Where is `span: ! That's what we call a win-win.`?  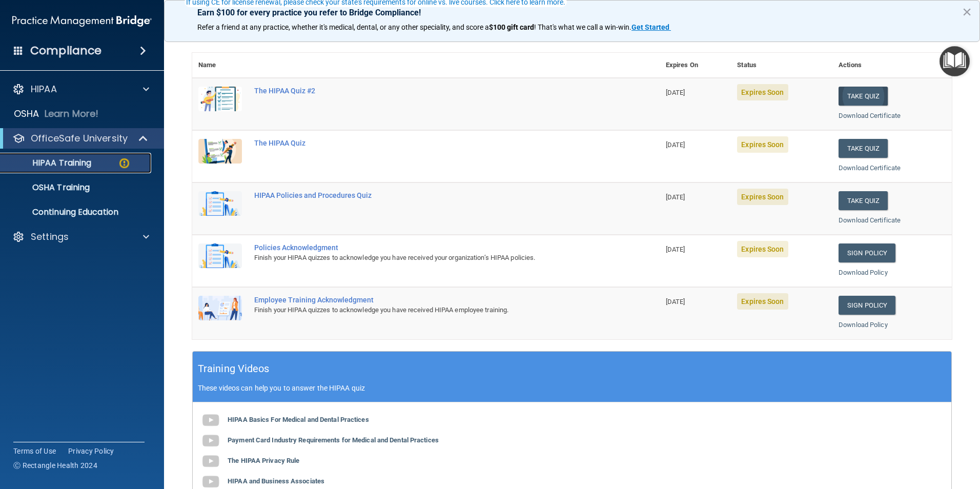 span: ! That's what we call a win-win. is located at coordinates (582, 27).